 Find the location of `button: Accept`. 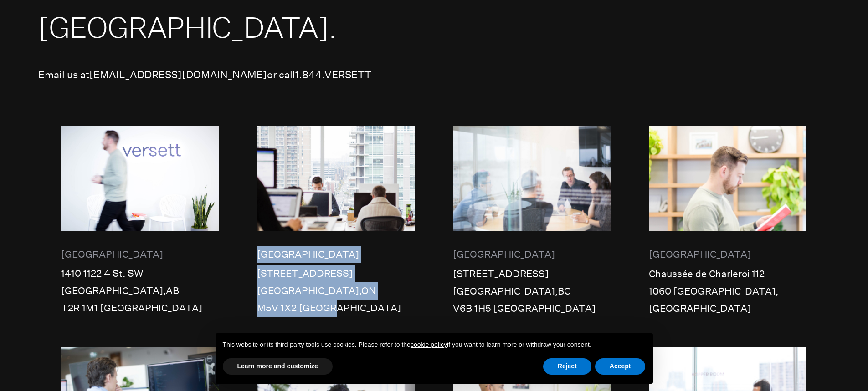

button: Accept is located at coordinates (620, 366).